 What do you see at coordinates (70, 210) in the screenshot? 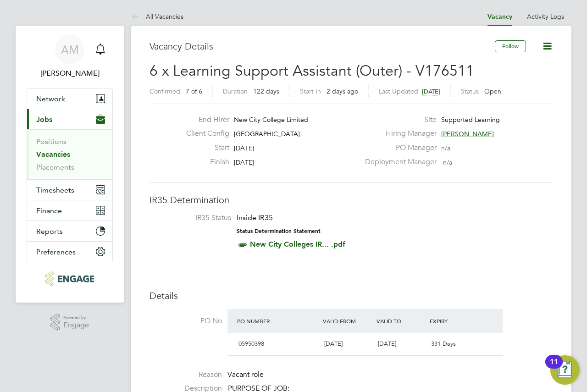
I see `button: Finance` at bounding box center [70, 210].